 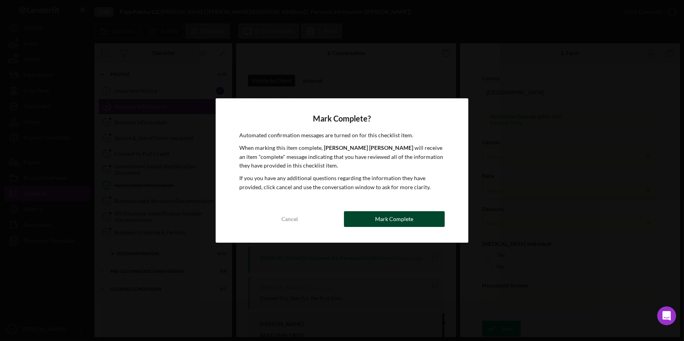 I want to click on div: Cancel, so click(x=290, y=219).